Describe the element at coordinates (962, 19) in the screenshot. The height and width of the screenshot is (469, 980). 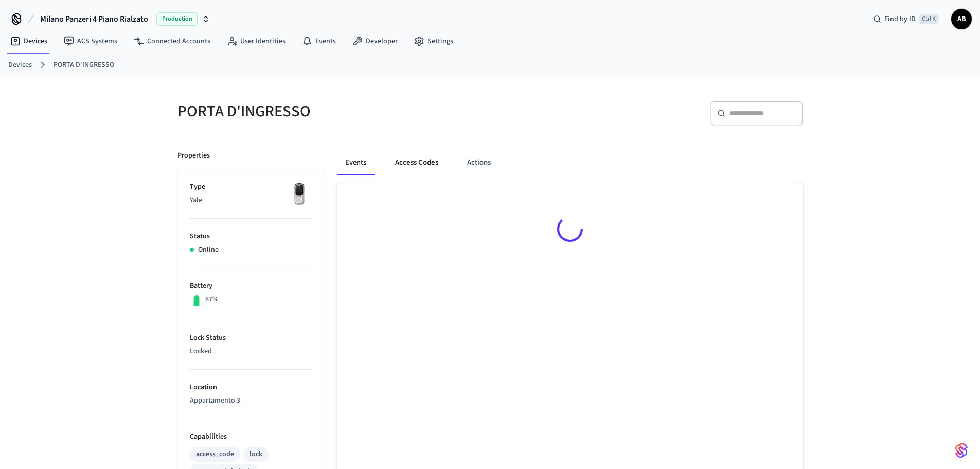
I see `button: AB` at that location.